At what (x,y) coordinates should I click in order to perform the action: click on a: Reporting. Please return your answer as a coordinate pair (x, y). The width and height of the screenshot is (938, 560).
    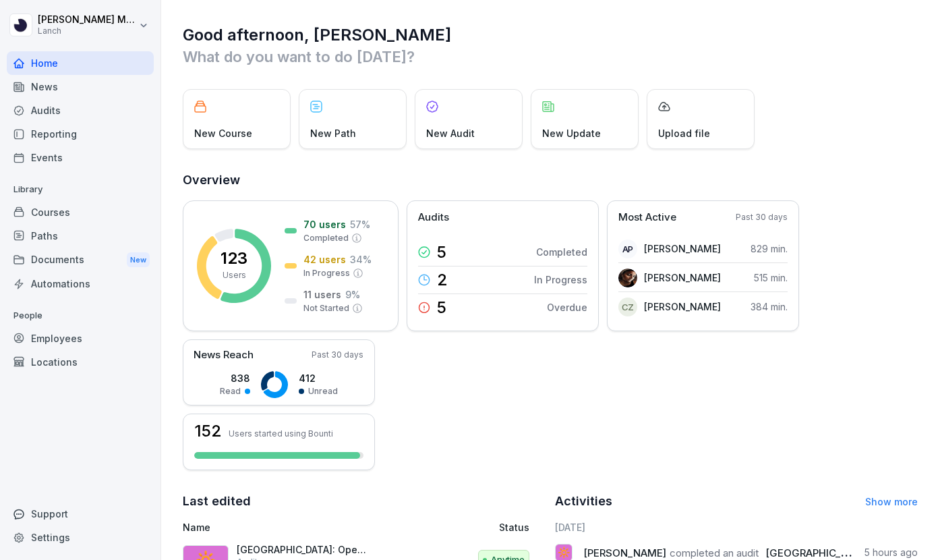
    Looking at the image, I should click on (80, 134).